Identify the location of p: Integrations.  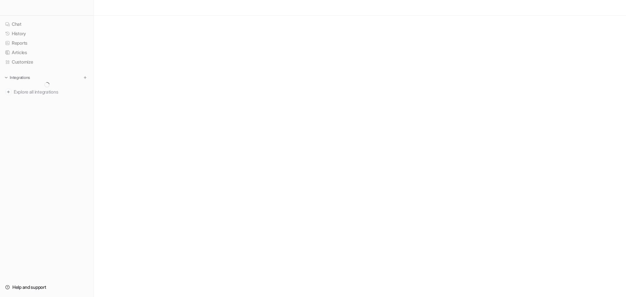
(20, 78).